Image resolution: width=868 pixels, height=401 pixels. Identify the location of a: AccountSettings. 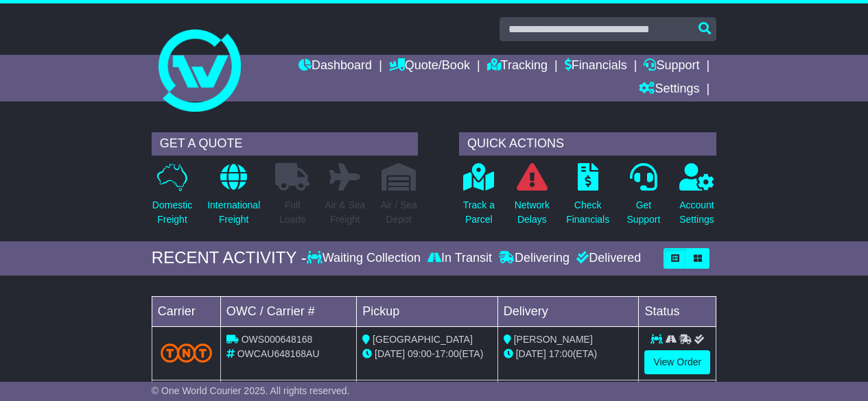
(696, 198).